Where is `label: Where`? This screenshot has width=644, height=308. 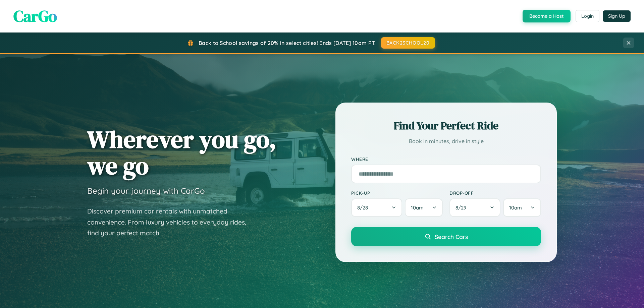 label: Where is located at coordinates (446, 159).